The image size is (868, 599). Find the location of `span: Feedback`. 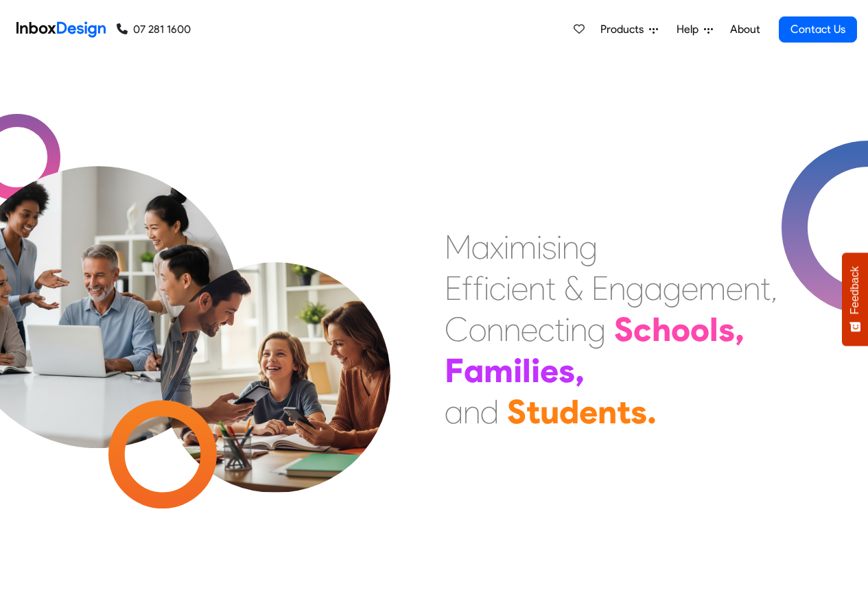

span: Feedback is located at coordinates (855, 290).